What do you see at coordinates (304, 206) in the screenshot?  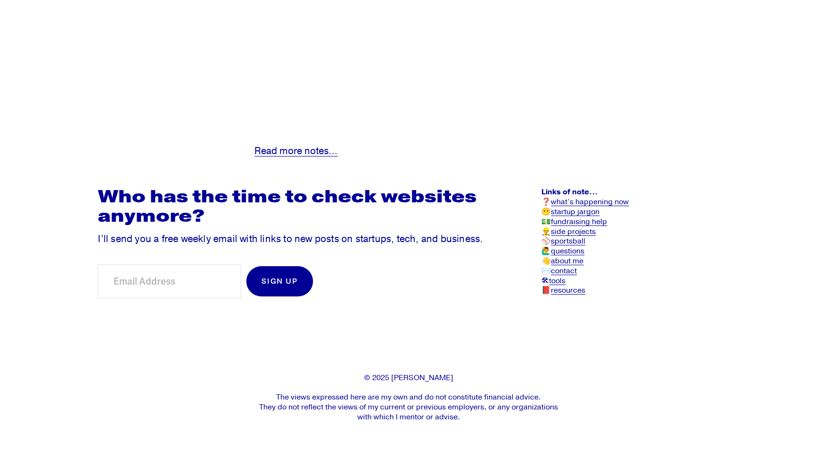 I see `h2: Who has the time to check websites anymore?` at bounding box center [304, 206].